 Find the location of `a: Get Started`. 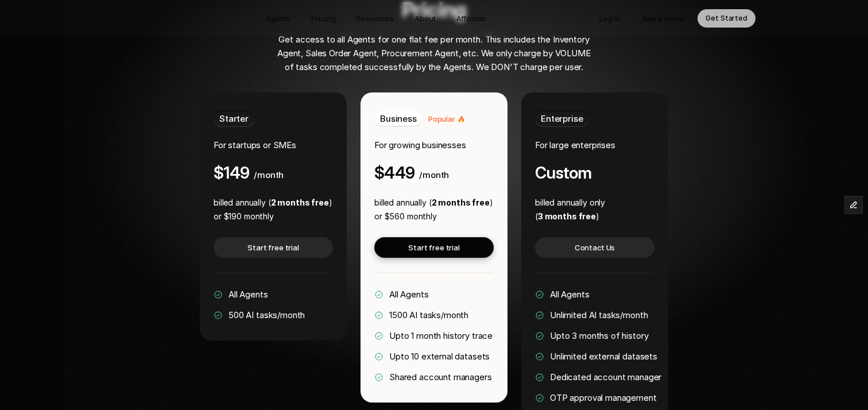

a: Get Started is located at coordinates (726, 18).